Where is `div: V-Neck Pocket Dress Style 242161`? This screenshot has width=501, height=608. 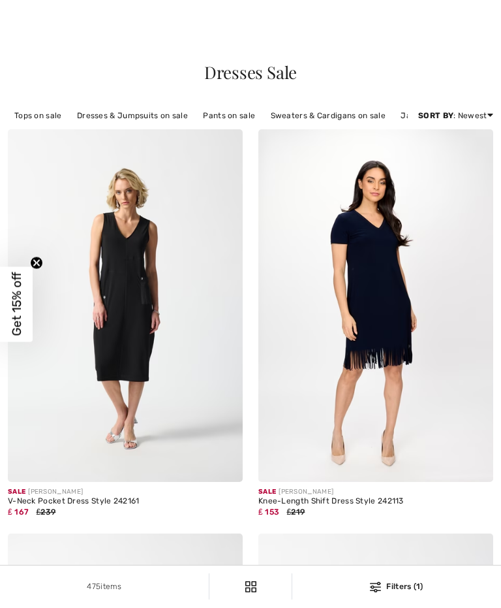 div: V-Neck Pocket Dress Style 242161 is located at coordinates (125, 501).